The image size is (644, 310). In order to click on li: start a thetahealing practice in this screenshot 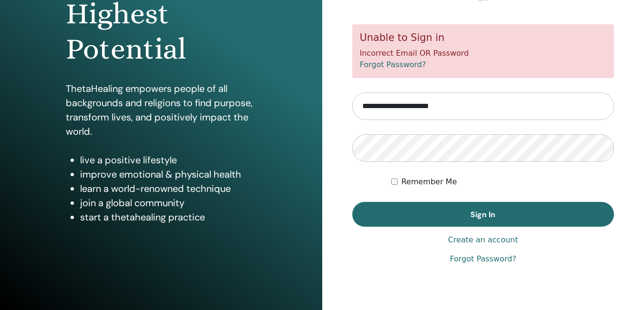, I will do `click(168, 217)`.